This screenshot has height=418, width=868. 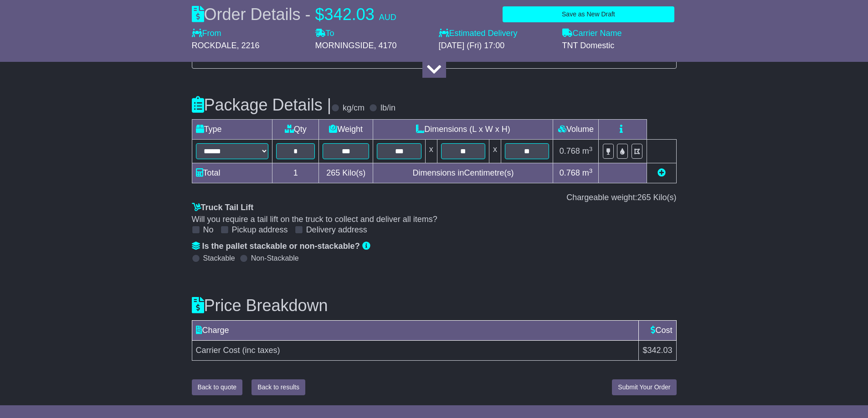 I want to click on span: , 4170, so click(x=386, y=46).